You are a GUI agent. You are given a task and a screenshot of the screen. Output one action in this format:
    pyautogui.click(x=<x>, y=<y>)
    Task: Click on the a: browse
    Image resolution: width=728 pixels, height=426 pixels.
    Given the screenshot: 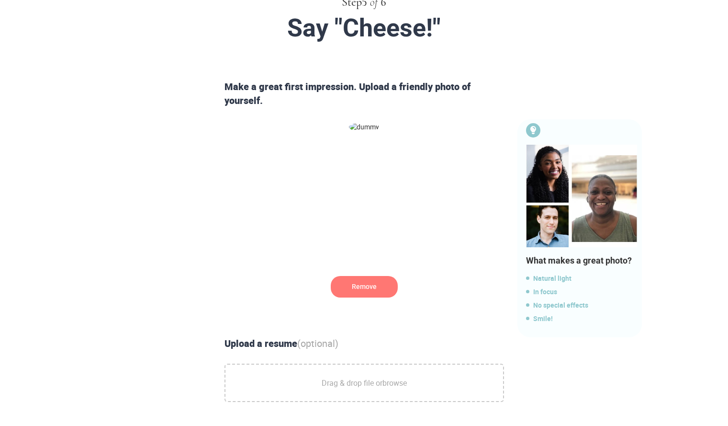 What is the action you would take?
    pyautogui.click(x=395, y=383)
    